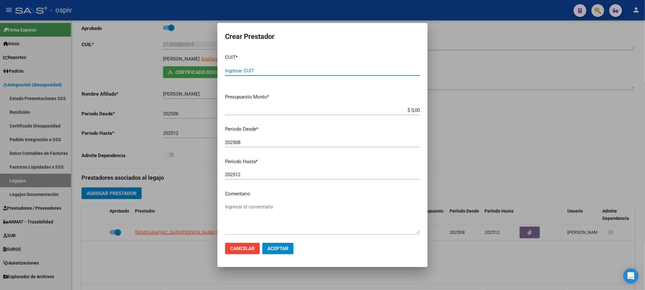  Describe the element at coordinates (242, 248) in the screenshot. I see `span: Cancelar` at that location.